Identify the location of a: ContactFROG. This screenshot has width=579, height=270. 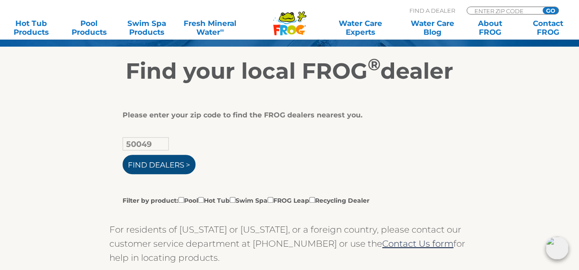
(548, 28).